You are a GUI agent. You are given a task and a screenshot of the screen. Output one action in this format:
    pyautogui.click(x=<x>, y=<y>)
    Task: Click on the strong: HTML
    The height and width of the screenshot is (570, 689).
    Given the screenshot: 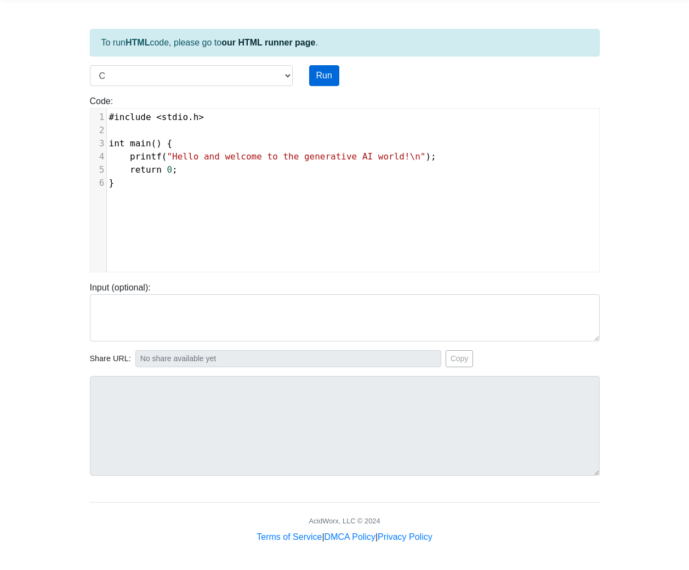 What is the action you would take?
    pyautogui.click(x=138, y=42)
    